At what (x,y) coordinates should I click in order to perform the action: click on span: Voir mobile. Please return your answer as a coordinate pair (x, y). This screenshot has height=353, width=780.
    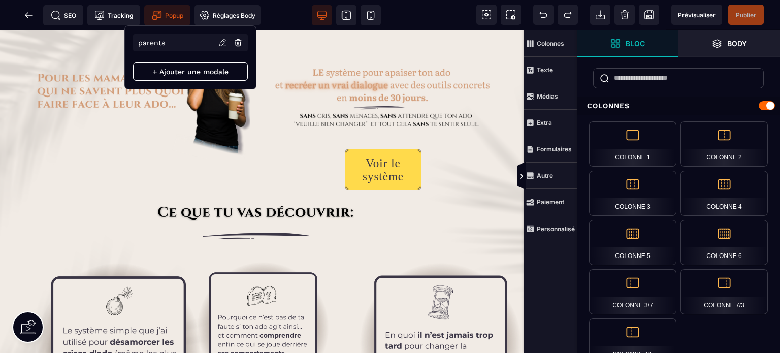
    Looking at the image, I should click on (371, 15).